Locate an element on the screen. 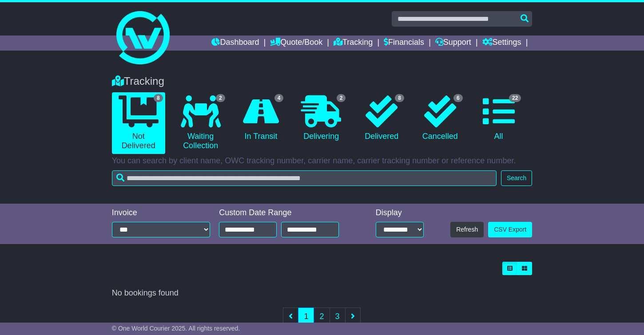 This screenshot has height=335, width=644. a: Financials is located at coordinates (403, 43).